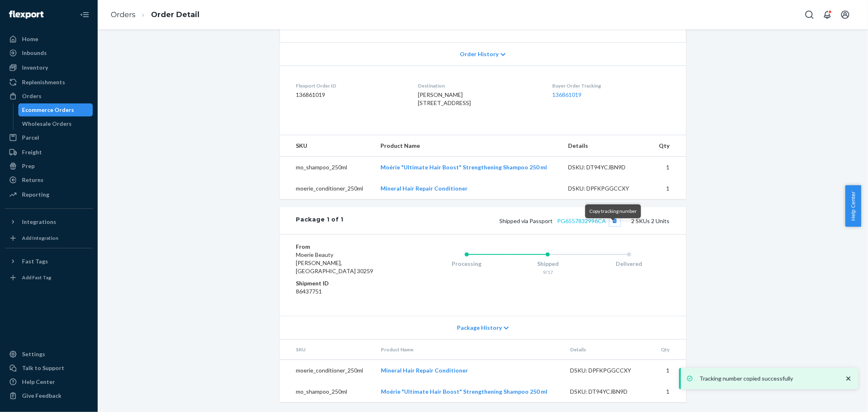 This screenshot has width=868, height=412. What do you see at coordinates (351, 85) in the screenshot?
I see `dt: Flexport Order ID` at bounding box center [351, 85].